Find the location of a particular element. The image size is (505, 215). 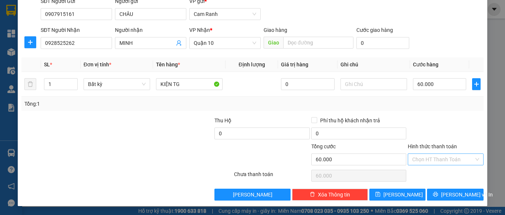

span: user-add is located at coordinates (179, 43).